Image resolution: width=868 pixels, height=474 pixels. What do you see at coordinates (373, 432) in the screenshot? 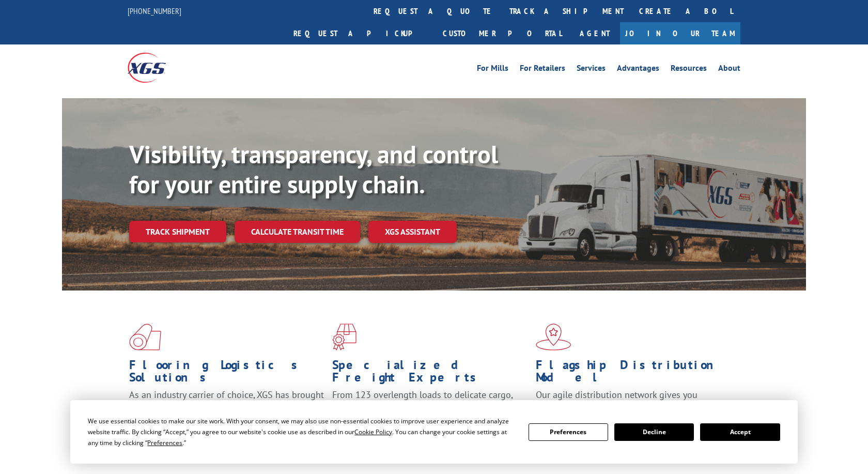
I see `span: Cookie Policy` at bounding box center [373, 432].